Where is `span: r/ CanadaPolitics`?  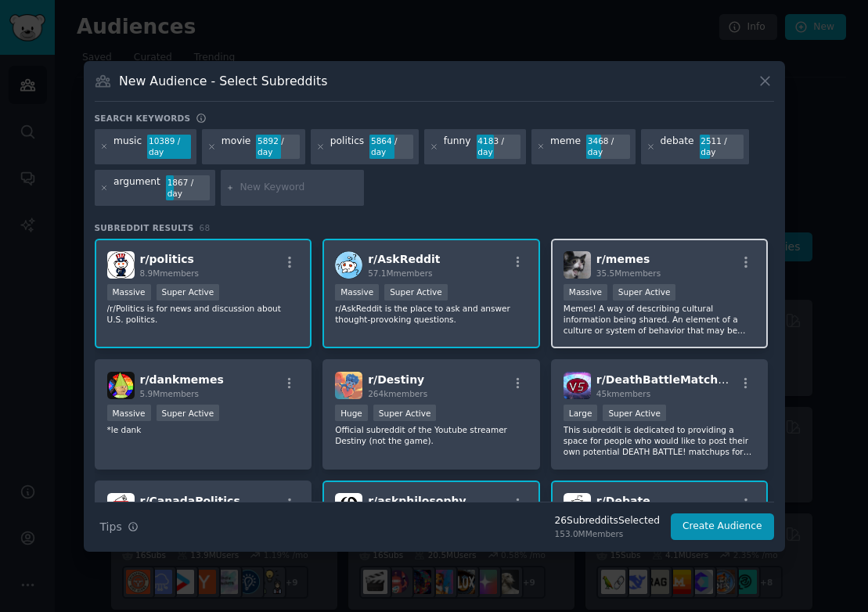 span: r/ CanadaPolitics is located at coordinates (190, 500).